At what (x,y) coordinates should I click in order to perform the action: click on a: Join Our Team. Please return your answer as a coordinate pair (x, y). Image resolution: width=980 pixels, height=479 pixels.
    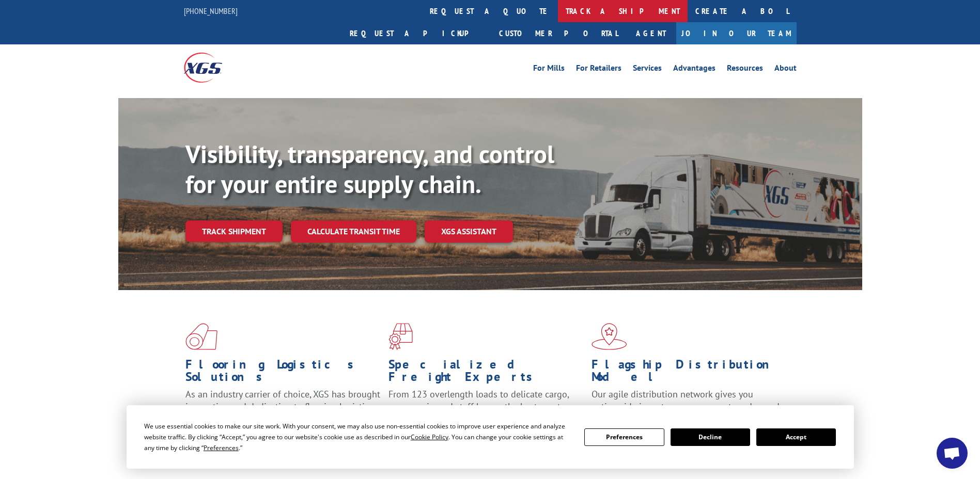
    Looking at the image, I should click on (736, 33).